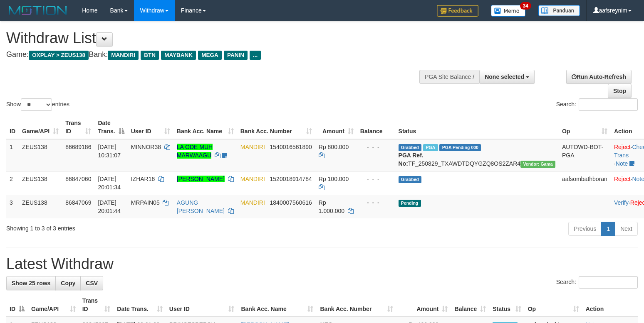 The width and height of the screenshot is (644, 323). What do you see at coordinates (619, 91) in the screenshot?
I see `a: Stop` at bounding box center [619, 91].